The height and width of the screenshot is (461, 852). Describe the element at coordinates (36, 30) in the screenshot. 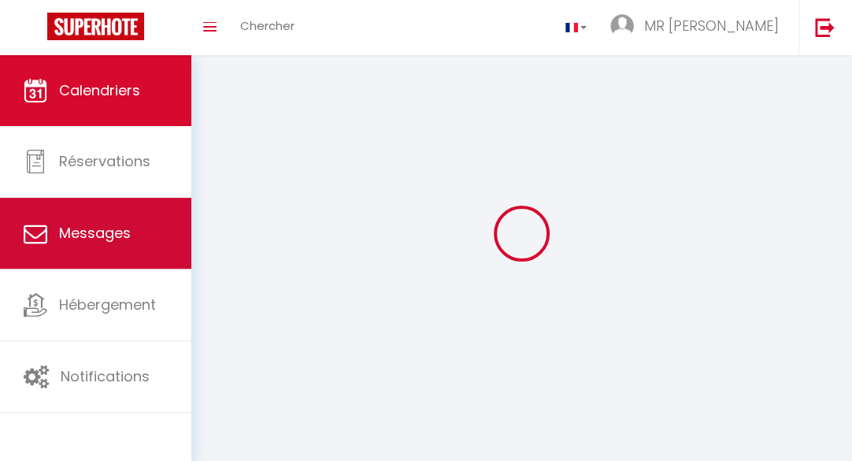

I see `button: Ouvrir le widget de chat LiveChat` at that location.